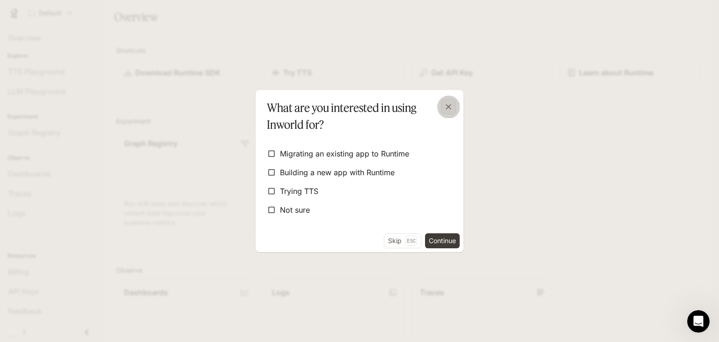 The image size is (719, 342). I want to click on button: SkipEsc, so click(403, 241).